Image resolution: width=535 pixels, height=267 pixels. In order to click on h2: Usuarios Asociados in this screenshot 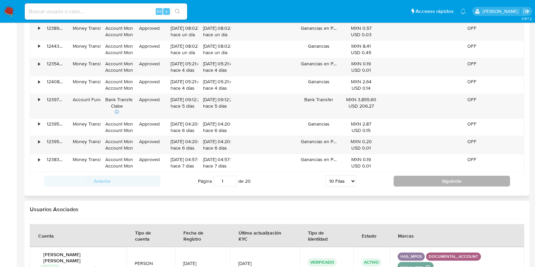, I will do `click(277, 210)`.